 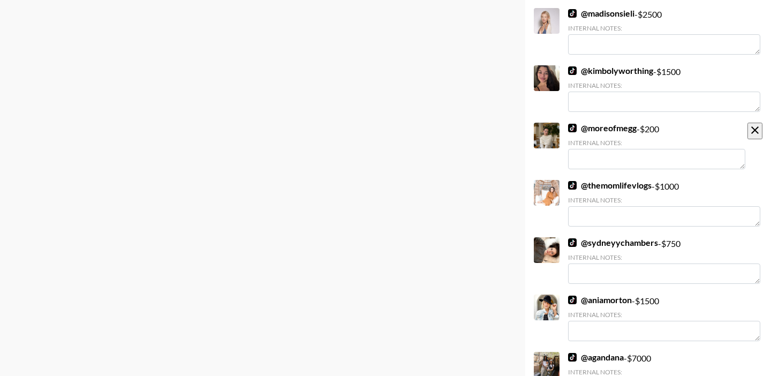 I want to click on a: @agandana, so click(x=596, y=357).